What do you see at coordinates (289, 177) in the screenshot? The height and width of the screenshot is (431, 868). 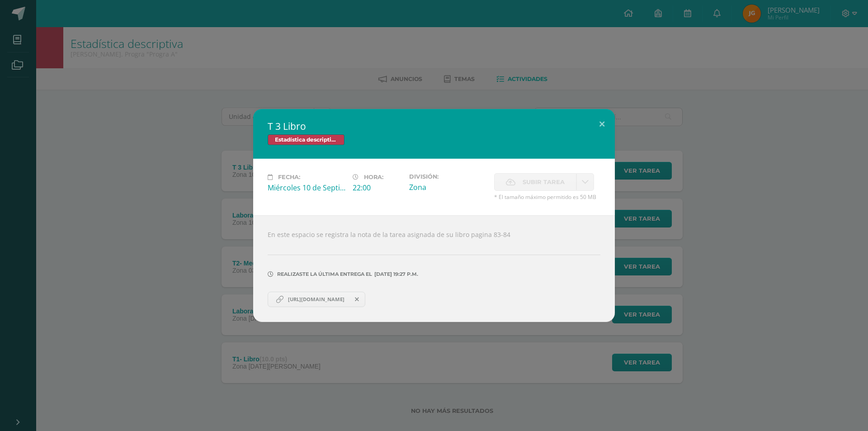 I see `span: Fecha:` at bounding box center [289, 177].